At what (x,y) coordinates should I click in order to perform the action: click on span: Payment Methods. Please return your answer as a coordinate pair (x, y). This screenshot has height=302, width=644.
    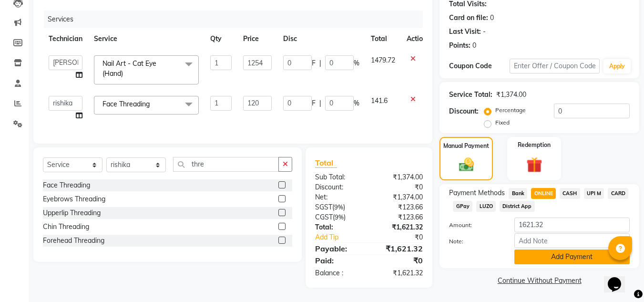
    Looking at the image, I should click on (477, 193).